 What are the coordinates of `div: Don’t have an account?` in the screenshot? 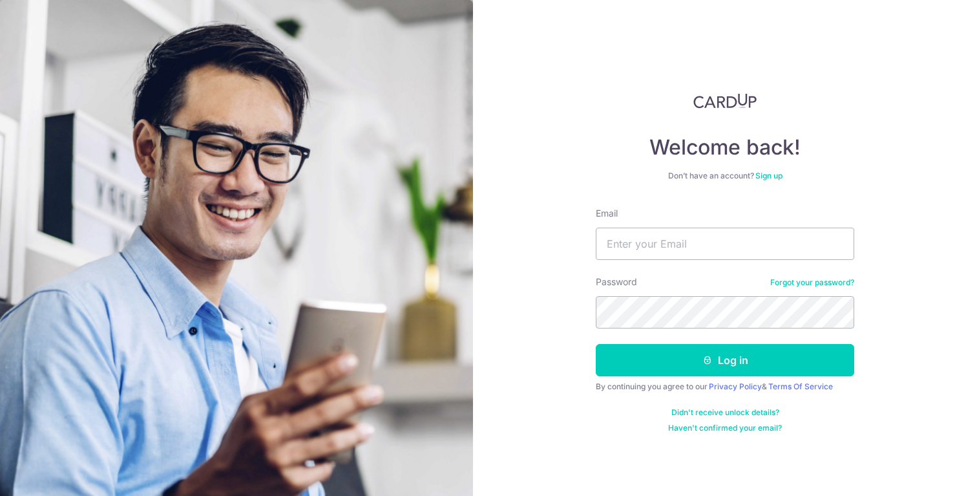 It's located at (725, 176).